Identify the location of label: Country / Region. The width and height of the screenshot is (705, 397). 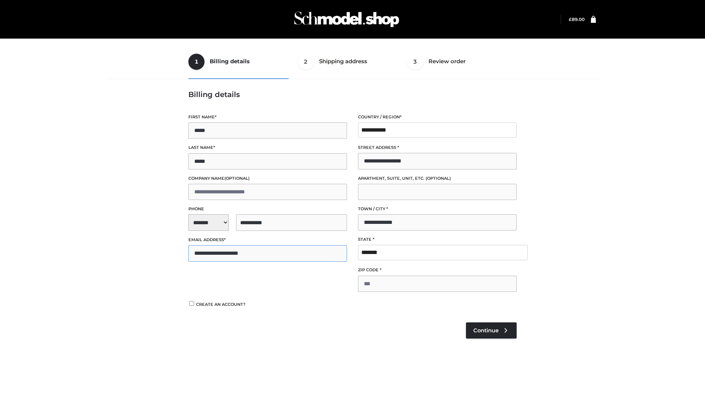
(438, 117).